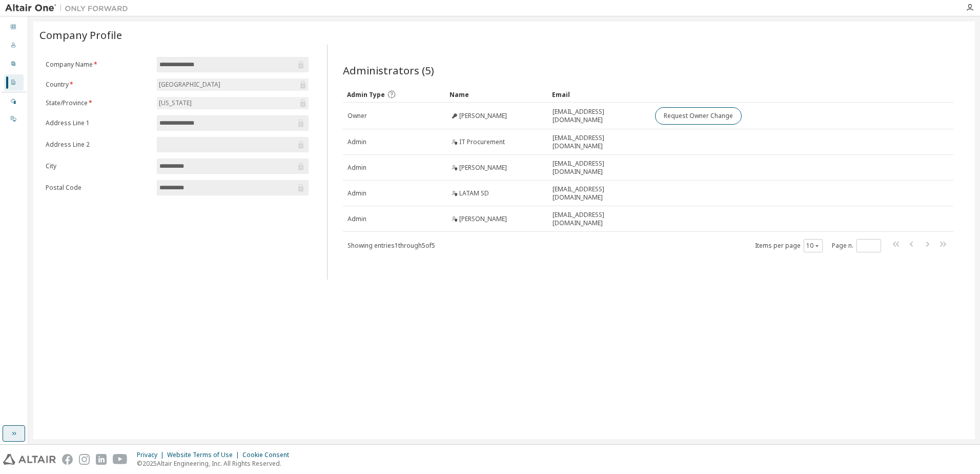 The image size is (980, 474). What do you see at coordinates (497, 94) in the screenshot?
I see `div: Name` at bounding box center [497, 94].